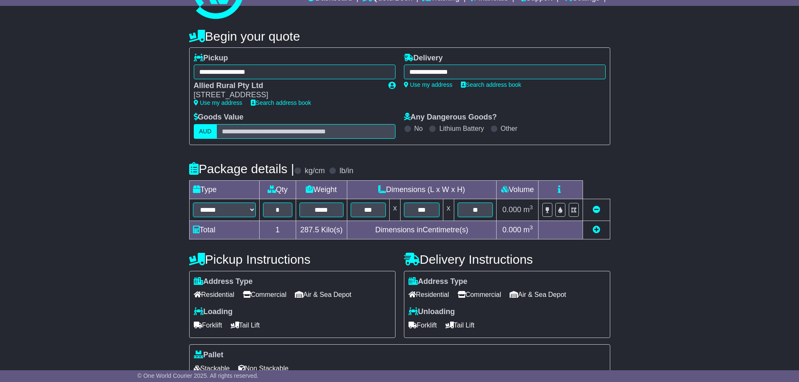  I want to click on label: Lithium Battery, so click(461, 128).